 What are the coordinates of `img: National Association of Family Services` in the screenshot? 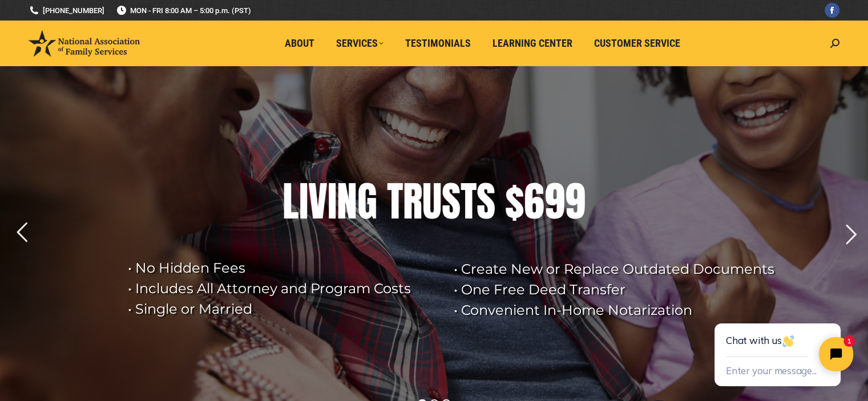 It's located at (84, 44).